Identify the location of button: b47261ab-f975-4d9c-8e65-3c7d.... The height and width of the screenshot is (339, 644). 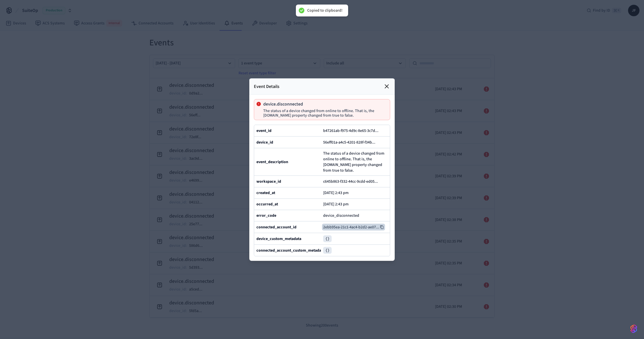
(353, 131).